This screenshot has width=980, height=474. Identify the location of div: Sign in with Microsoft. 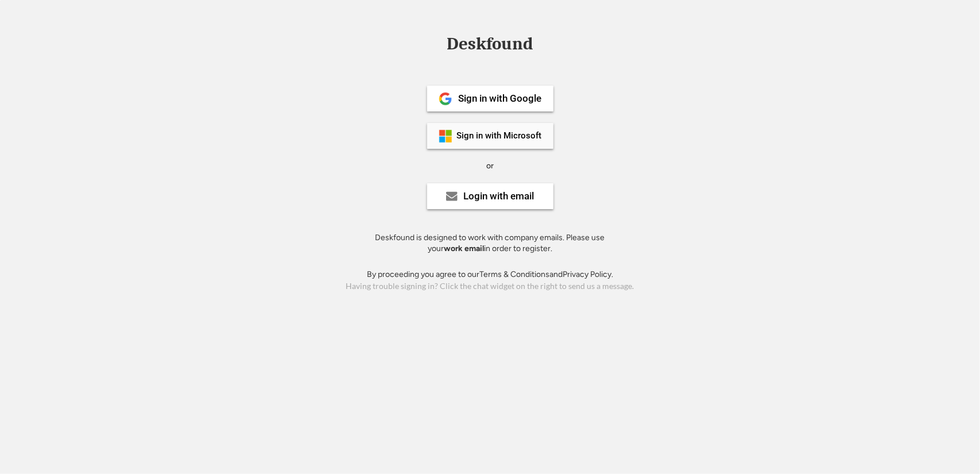
(500, 136).